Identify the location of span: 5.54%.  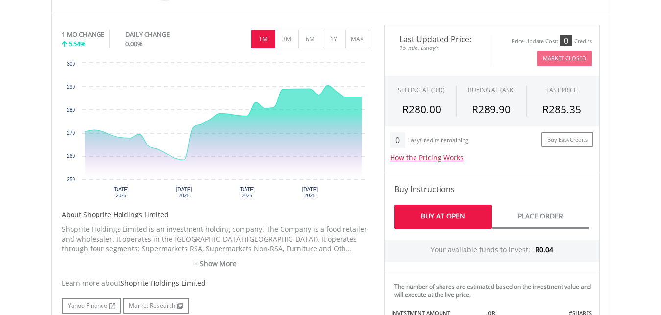
(77, 44).